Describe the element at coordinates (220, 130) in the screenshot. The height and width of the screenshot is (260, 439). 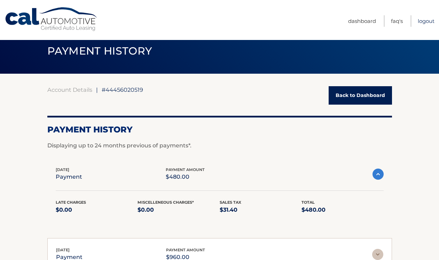
I see `h2: Payment History` at that location.